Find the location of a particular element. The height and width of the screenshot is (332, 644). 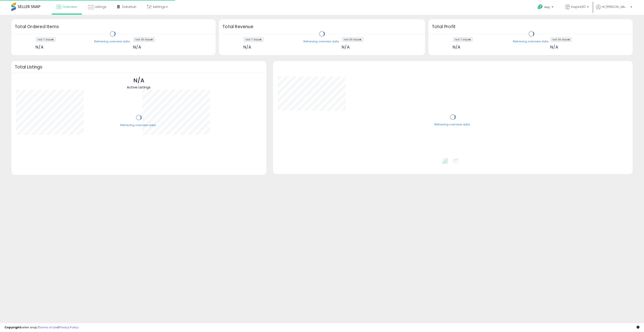

span: Inspire30 is located at coordinates (578, 7).